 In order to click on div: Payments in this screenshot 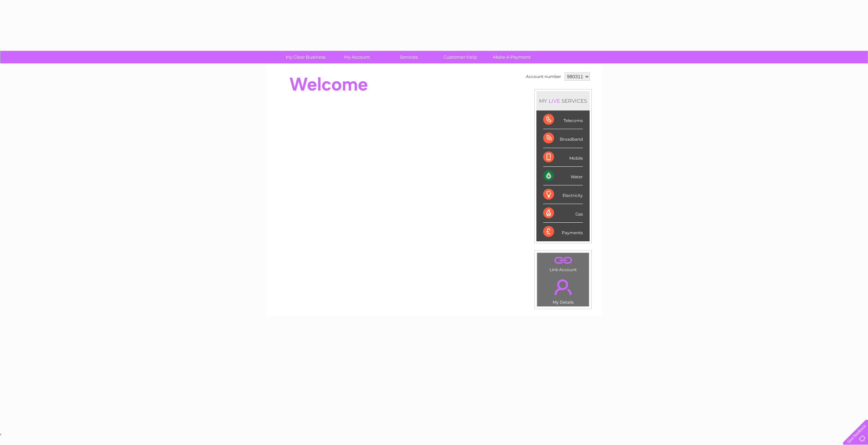, I will do `click(563, 232)`.